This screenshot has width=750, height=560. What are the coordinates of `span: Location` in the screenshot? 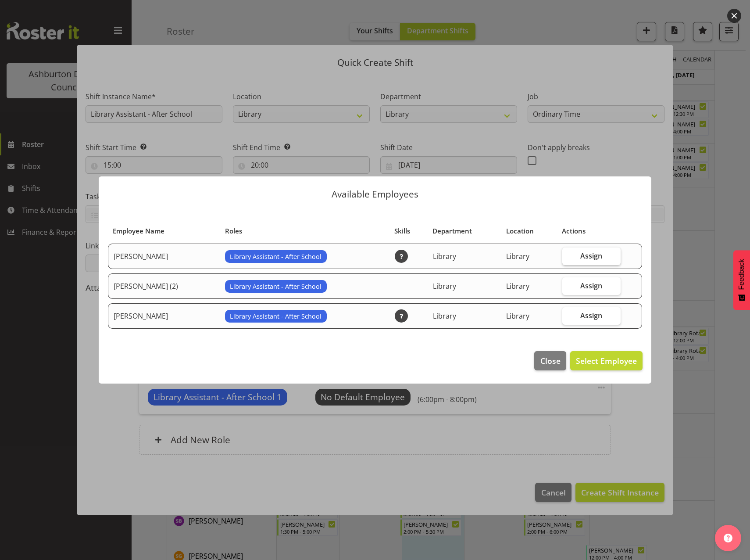 It's located at (520, 231).